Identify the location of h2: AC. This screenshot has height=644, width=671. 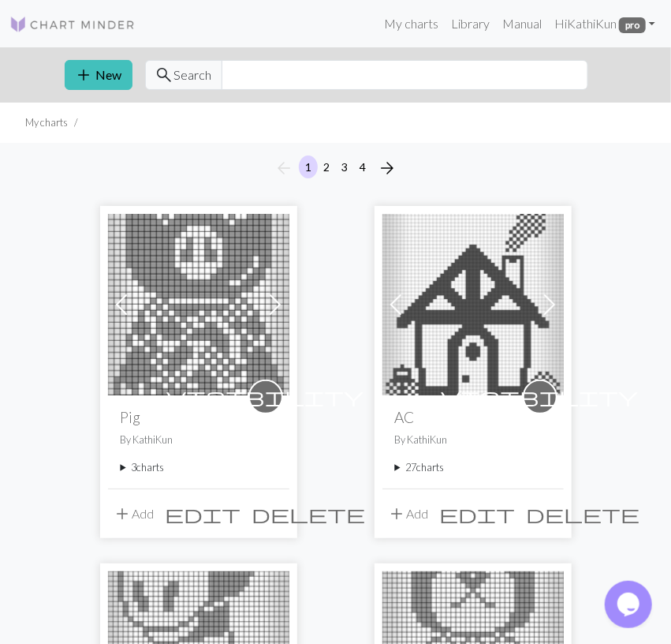
(474, 417).